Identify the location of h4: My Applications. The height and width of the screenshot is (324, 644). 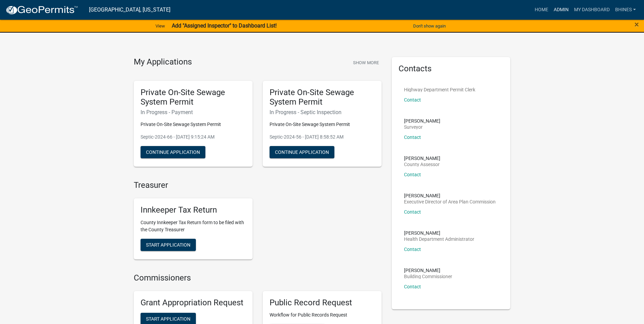
(163, 62).